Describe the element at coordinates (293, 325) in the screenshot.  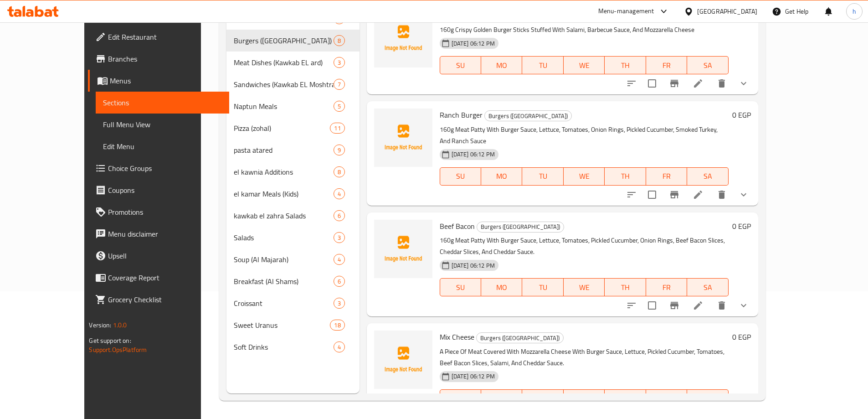
I see `div: Sweet Uranus18` at that location.